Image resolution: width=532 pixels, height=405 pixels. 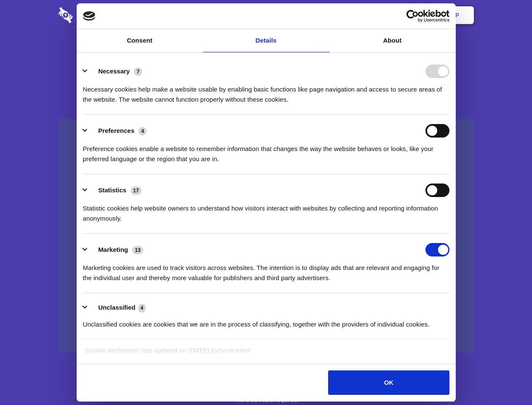 I want to click on button: Statistics (17), so click(x=115, y=190).